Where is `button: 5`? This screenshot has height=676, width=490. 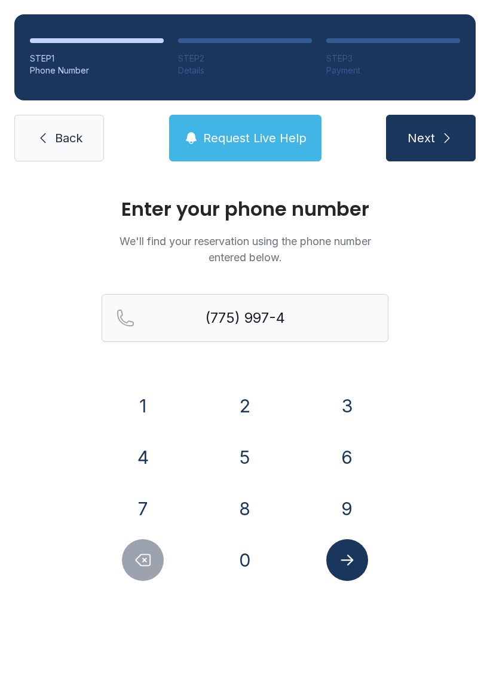
button: 5 is located at coordinates (245, 457).